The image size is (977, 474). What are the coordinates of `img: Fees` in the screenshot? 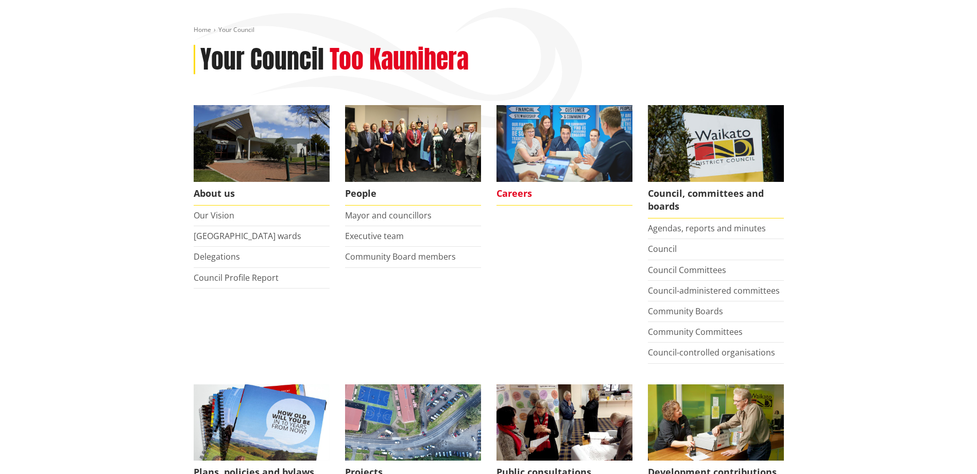 It's located at (716, 422).